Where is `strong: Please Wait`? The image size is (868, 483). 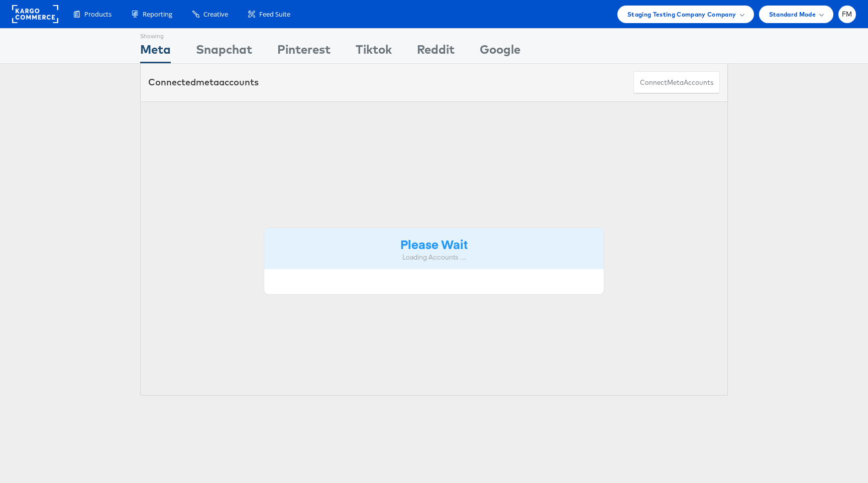
strong: Please Wait is located at coordinates (434, 243).